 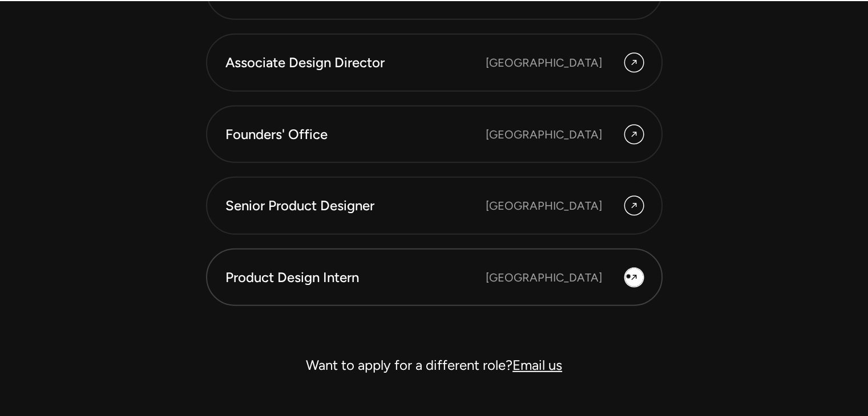 I want to click on div: Product Design Intern, so click(x=355, y=278).